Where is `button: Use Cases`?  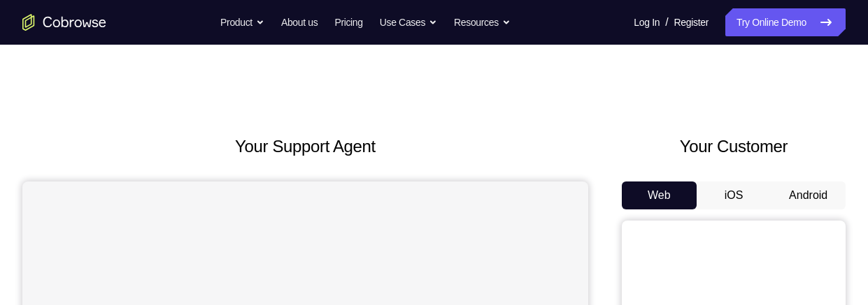
button: Use Cases is located at coordinates (408, 22).